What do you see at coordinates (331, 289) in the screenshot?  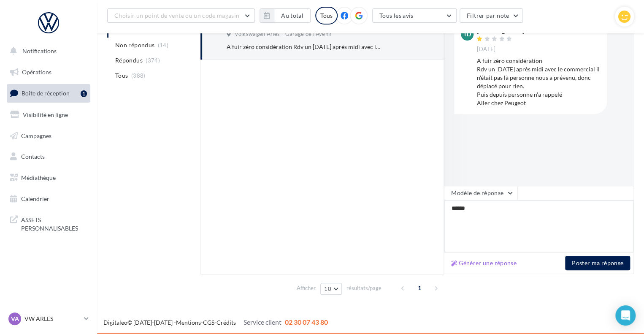 I see `button: 10` at bounding box center [331, 289].